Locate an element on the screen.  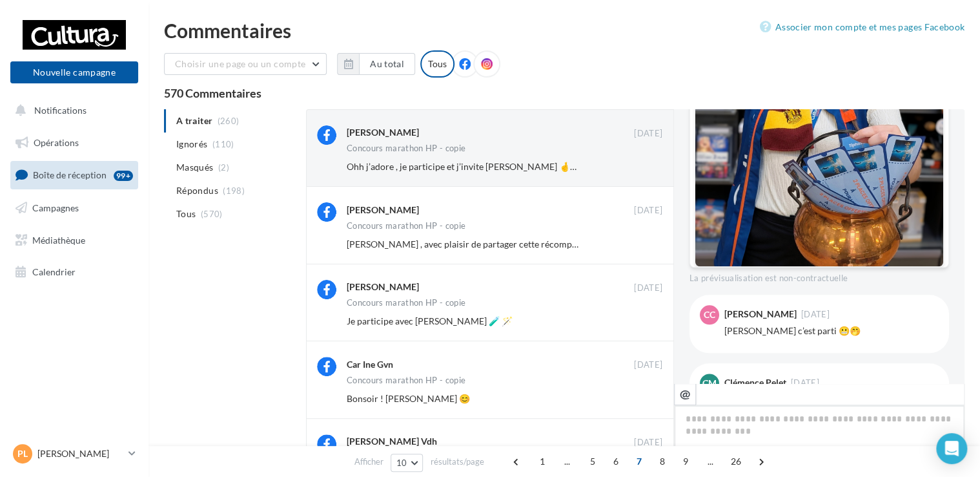
span: 5 is located at coordinates (592, 461).